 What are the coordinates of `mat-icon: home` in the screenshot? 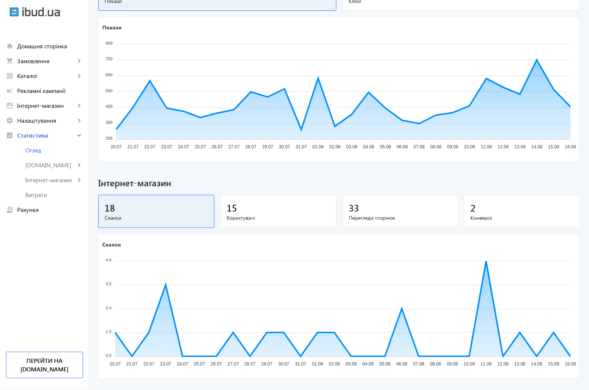 It's located at (10, 46).